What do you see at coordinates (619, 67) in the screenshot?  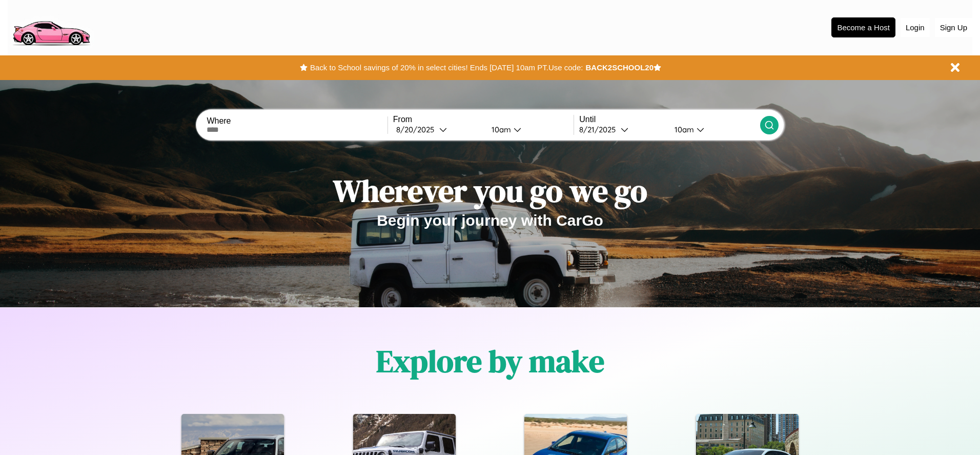 I see `b: BACK2SCHOOL20` at bounding box center [619, 67].